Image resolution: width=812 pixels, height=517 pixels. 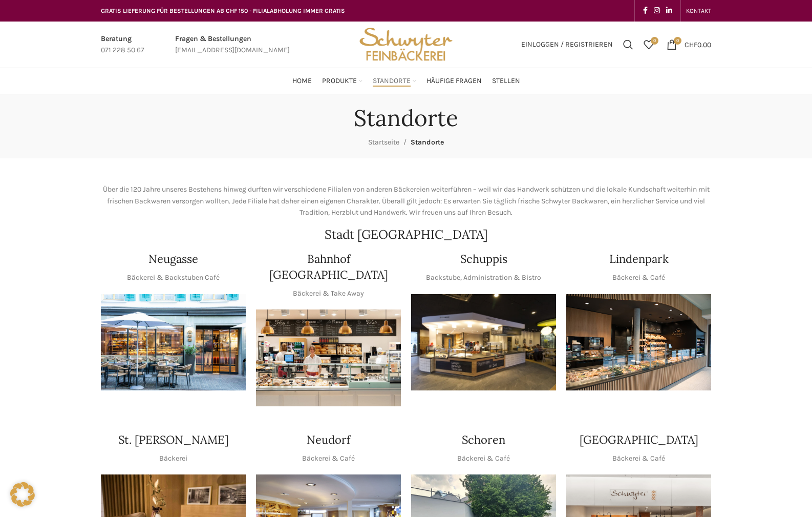 What do you see at coordinates (394, 81) in the screenshot?
I see `a: Standorte` at bounding box center [394, 81].